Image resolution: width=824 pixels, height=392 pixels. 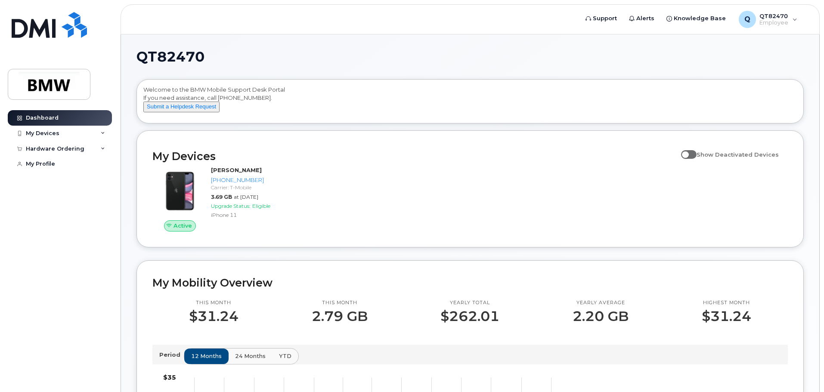 I want to click on button: Submit a Helpdesk Request, so click(x=181, y=107).